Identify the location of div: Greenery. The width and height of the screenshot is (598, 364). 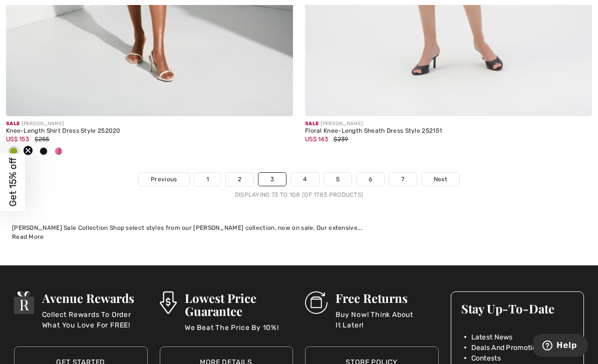
(13, 152).